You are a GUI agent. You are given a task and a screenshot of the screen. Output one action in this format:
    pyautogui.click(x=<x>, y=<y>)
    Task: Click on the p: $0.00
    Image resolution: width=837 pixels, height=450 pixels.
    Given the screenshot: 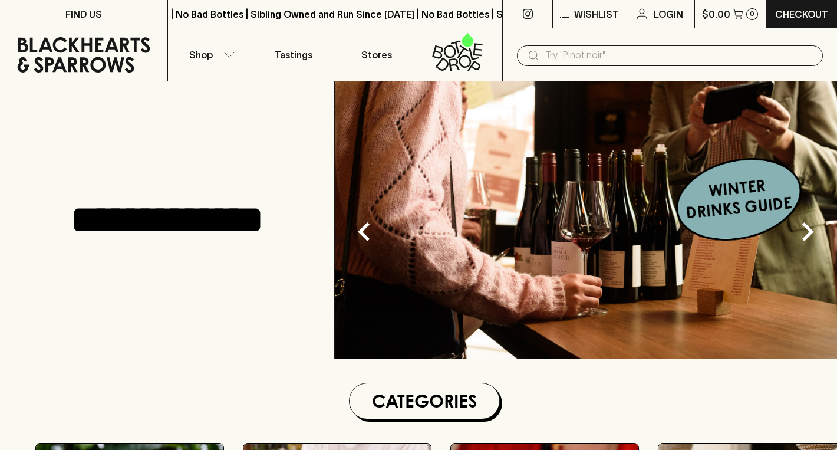 What is the action you would take?
    pyautogui.click(x=716, y=14)
    